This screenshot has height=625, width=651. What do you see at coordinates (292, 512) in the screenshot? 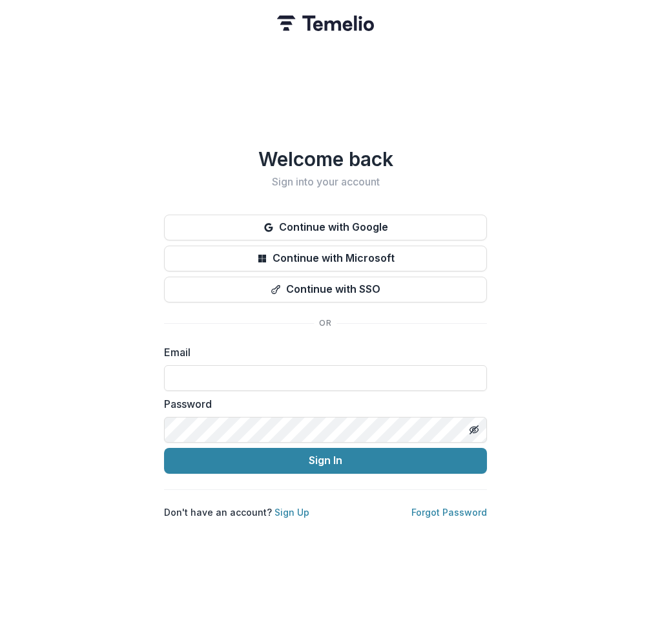
I see `a: Sign Up` at bounding box center [292, 512].